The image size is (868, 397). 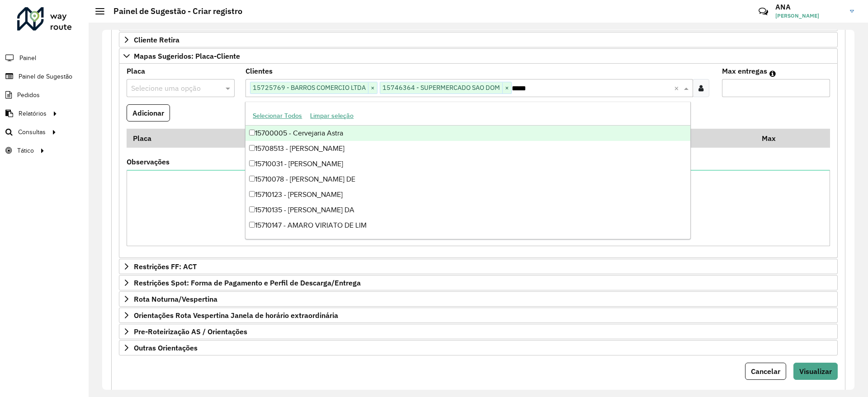 What do you see at coordinates (310, 88) in the screenshot?
I see `span: 15725769 - BARROS COMERCIO LTDA` at bounding box center [310, 88].